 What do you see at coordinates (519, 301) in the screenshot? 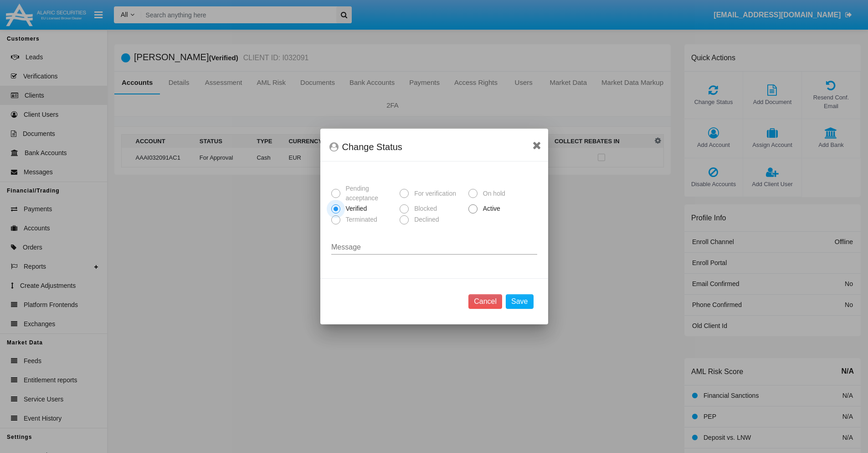
I see `button: Save` at bounding box center [519, 301].